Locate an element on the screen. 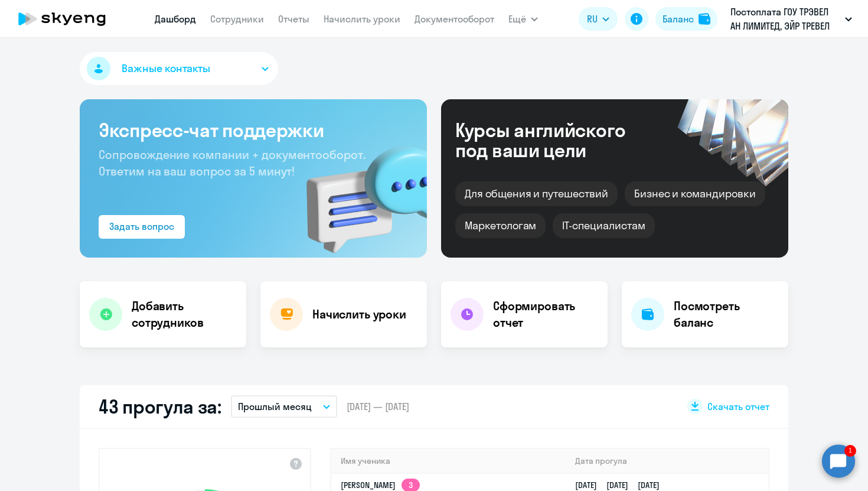 This screenshot has height=491, width=868. button: Постоплата ГОУ ТРЭВЕЛ АН ЛИМИТЕД, ЭЙР ТРЕВЕЛ ТЕХНОЛОДЖИС, ООО is located at coordinates (792, 19).